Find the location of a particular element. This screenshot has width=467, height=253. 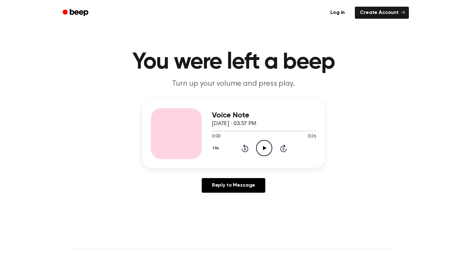

h3: Voice Note is located at coordinates (264, 115).